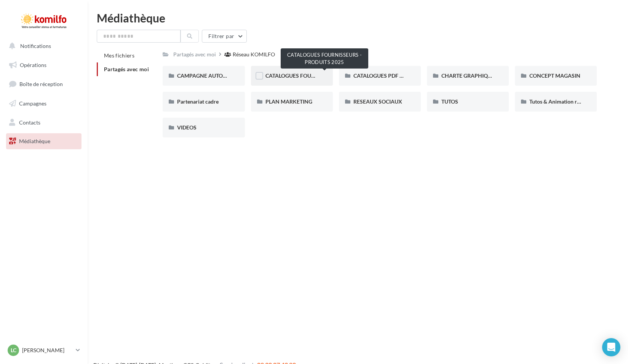 This screenshot has height=364, width=628. Describe the element at coordinates (41, 84) in the screenshot. I see `span: Boîte de réception` at that location.